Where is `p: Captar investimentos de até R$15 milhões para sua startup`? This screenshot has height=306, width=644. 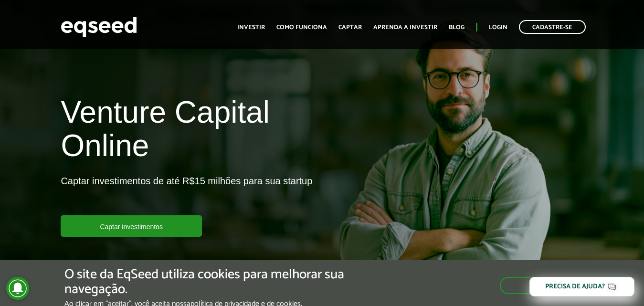 p: Captar investimentos de até R$15 milhões para sua startup is located at coordinates (186, 195).